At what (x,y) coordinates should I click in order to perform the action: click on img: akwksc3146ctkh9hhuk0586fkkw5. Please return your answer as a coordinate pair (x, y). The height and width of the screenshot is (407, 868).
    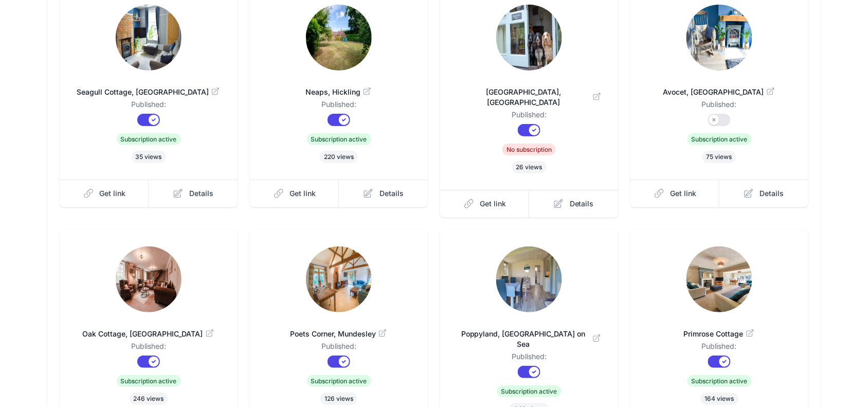
    Looking at the image, I should click on (149, 279).